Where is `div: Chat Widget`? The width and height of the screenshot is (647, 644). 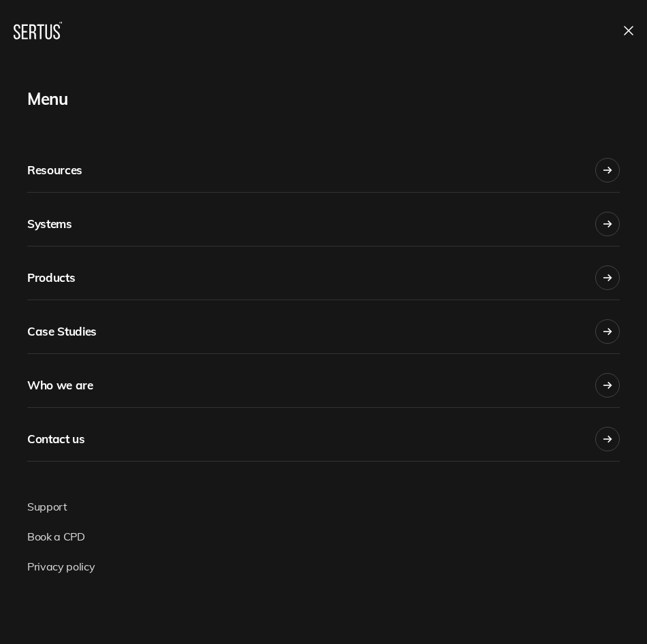 div: Chat Widget is located at coordinates (524, 565).